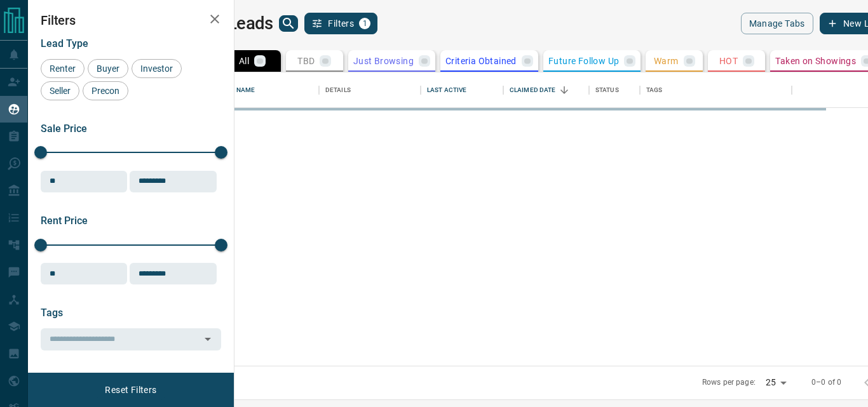 This screenshot has height=407, width=868. What do you see at coordinates (106, 91) in the screenshot?
I see `span: Precon` at bounding box center [106, 91].